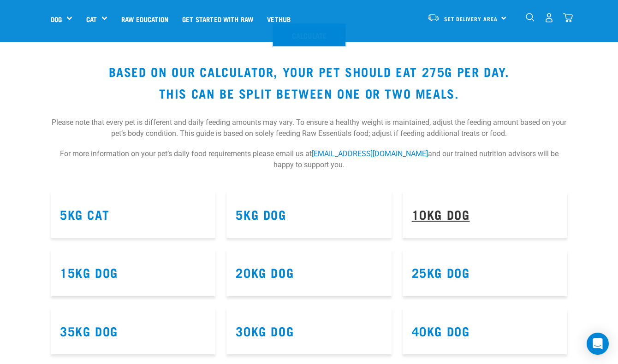 The image size is (618, 364). What do you see at coordinates (548, 17) in the screenshot?
I see `img: user.png` at bounding box center [548, 17].